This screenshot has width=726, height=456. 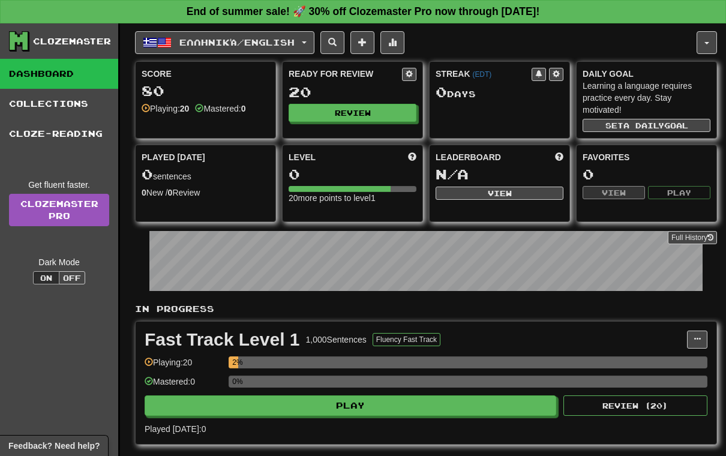 I want to click on button: Add sentence to collection, so click(x=362, y=43).